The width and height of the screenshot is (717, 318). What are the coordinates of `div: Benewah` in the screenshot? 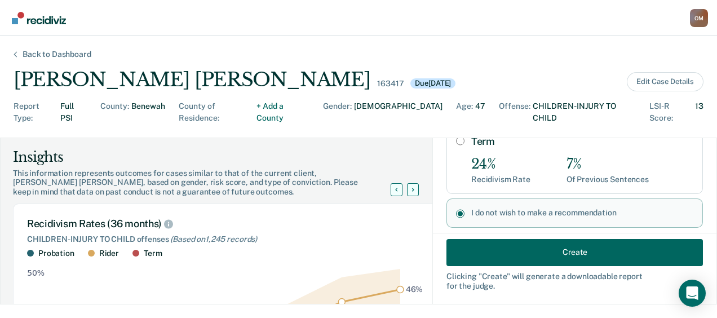 It's located at (148, 112).